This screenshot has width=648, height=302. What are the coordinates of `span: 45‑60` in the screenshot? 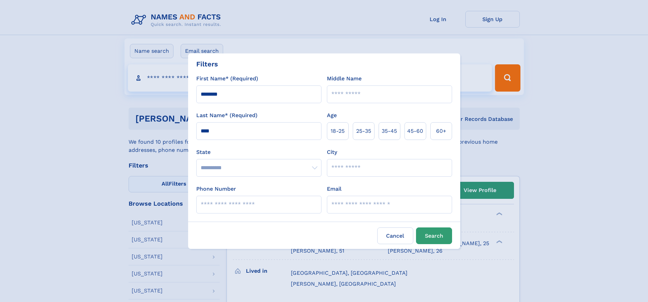 It's located at (415, 131).